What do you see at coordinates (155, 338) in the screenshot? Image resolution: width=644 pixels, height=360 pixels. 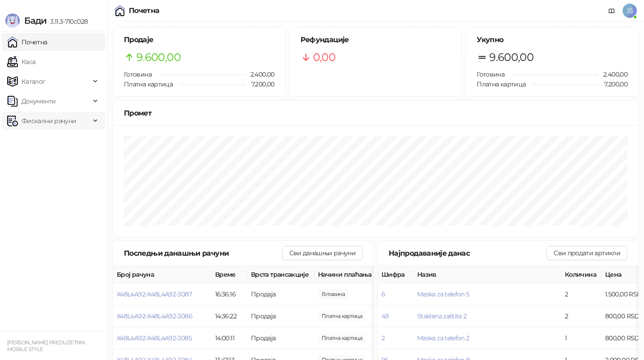 I see `button: X48L4A92-X48L4A92-3085` at bounding box center [155, 338].